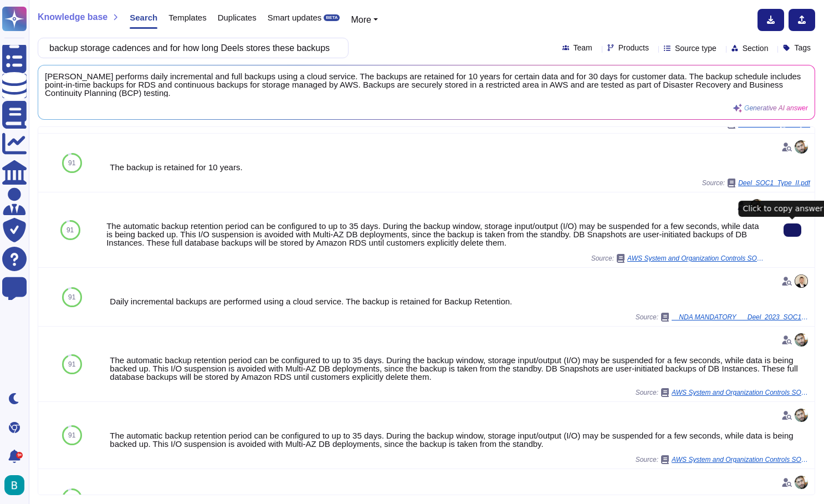  Describe the element at coordinates (776, 108) in the screenshot. I see `span: Generative AI answer` at that location.